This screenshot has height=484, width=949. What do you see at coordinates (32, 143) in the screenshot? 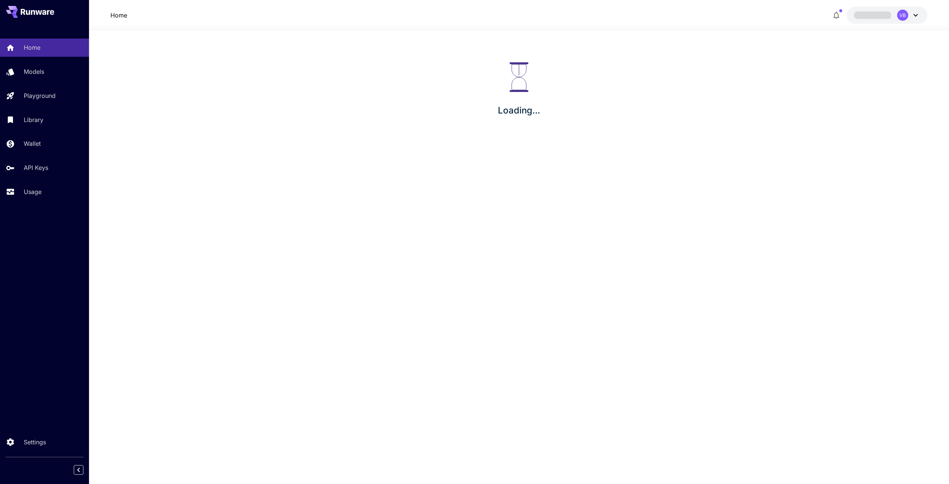
I see `p: Wallet` at bounding box center [32, 143].